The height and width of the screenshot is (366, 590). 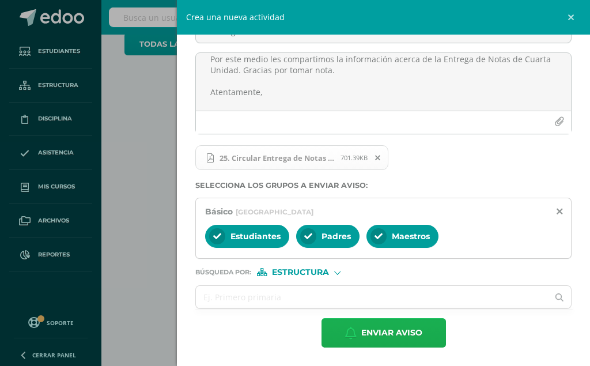 What do you see at coordinates (383, 82) in the screenshot?
I see `textarea: Estimados padres y madres de familia: Reciban un cordial saludo deseándoles éxitos en sus labores...` at bounding box center [383, 82].